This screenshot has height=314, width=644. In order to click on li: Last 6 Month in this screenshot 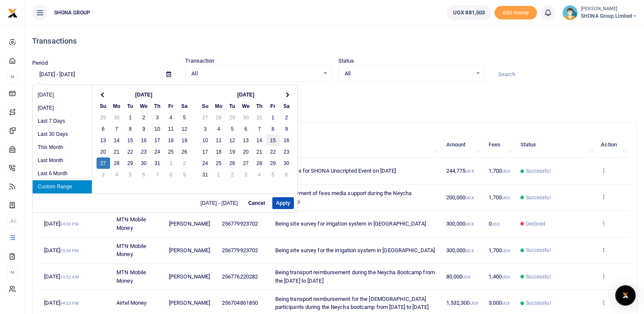, I will do `click(62, 174)`.